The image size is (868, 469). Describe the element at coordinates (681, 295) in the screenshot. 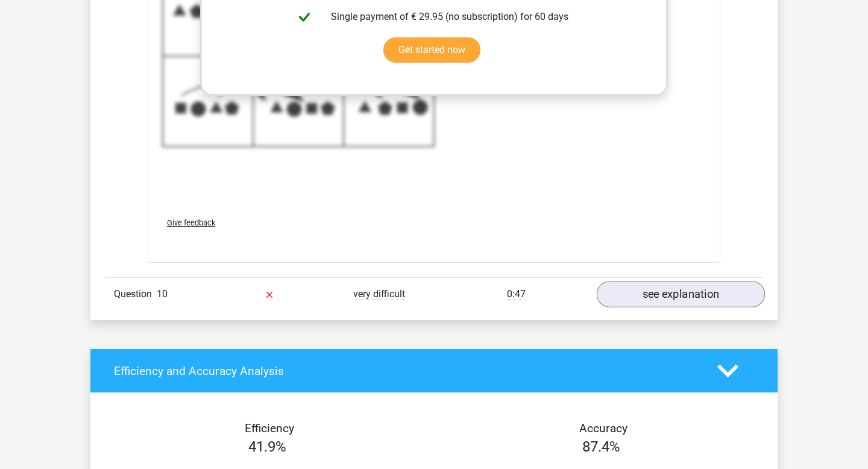

I see `a: see explanation` at that location.